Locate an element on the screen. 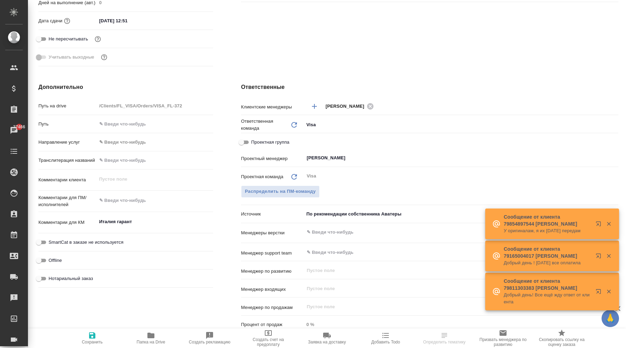  span: Заявка на доставку is located at coordinates (327, 343).